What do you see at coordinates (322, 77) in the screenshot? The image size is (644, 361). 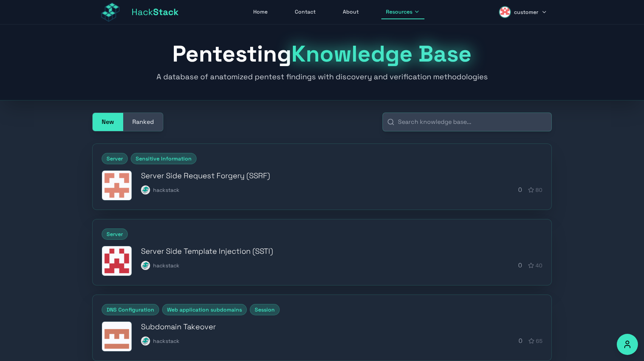 I see `p: A database of anatomized pentest findings with discovery and verification methodologies` at bounding box center [322, 77].